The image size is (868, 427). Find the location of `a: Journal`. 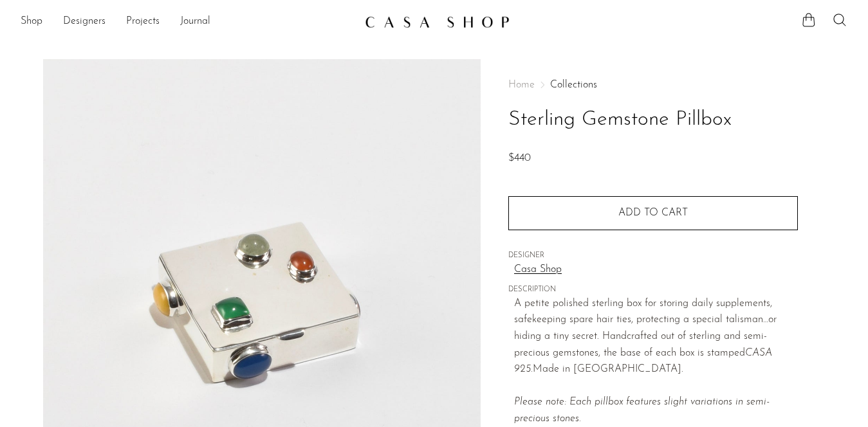

a: Journal is located at coordinates (195, 22).